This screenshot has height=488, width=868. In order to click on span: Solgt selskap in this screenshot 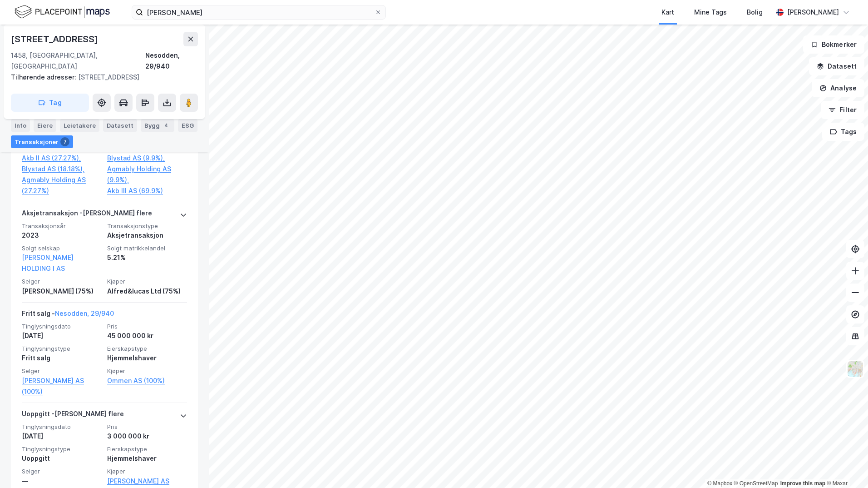, I will do `click(62, 248)`.